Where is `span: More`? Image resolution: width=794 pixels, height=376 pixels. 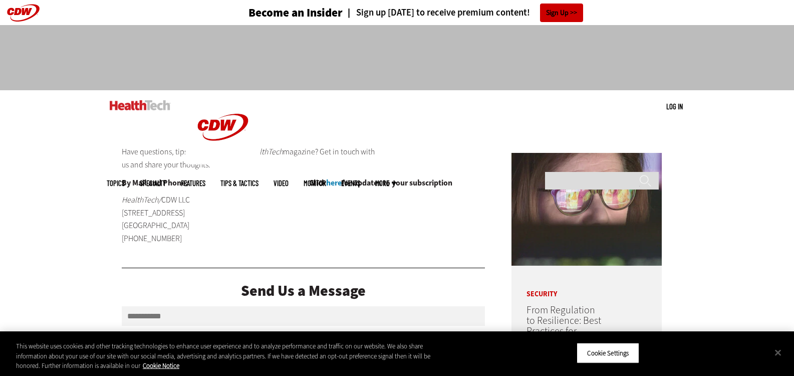 span: More is located at coordinates (386, 183).